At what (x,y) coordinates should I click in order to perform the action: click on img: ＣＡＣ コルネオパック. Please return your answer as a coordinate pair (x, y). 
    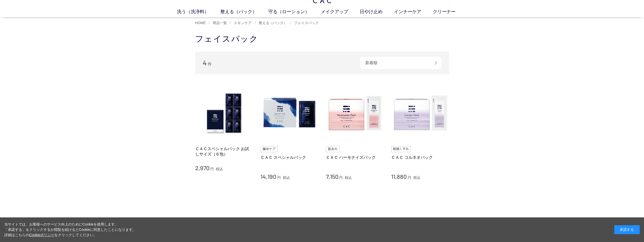
    Looking at the image, I should click on (420, 113).